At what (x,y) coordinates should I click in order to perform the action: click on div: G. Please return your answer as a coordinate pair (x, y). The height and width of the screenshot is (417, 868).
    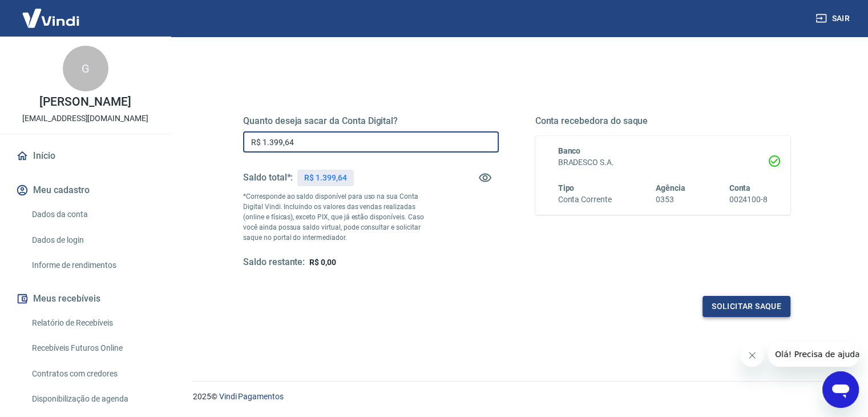
    Looking at the image, I should click on (86, 68).